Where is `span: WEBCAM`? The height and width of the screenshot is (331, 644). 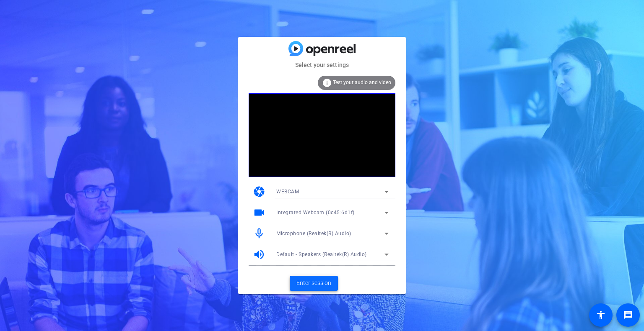
span: WEBCAM is located at coordinates (288, 192).